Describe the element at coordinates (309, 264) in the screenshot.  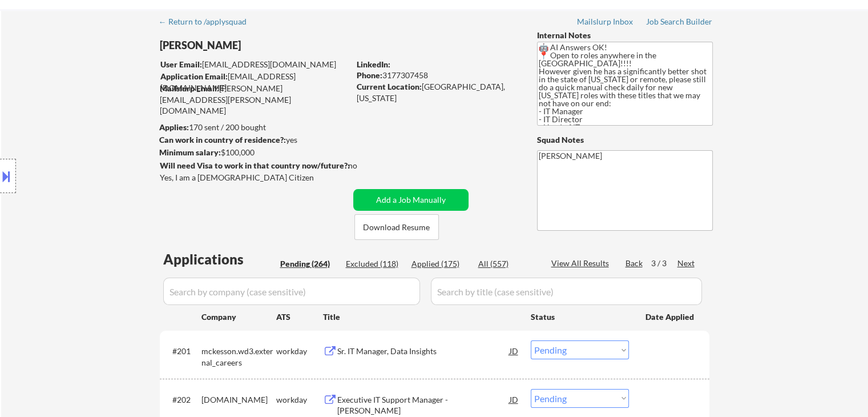
I see `div: Pending (264)` at that location.